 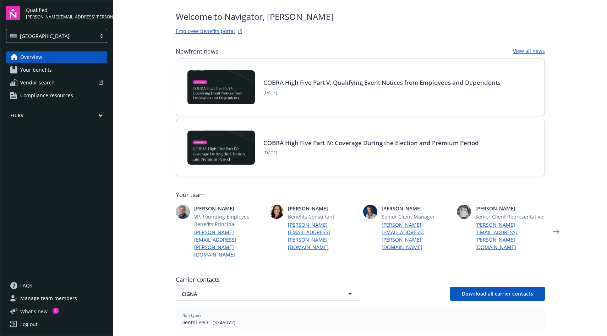 I want to click on a: BLOG-Card Image - Compliance - COBRA High Five Pt 5 - 09-11-25.jpg, so click(x=221, y=87).